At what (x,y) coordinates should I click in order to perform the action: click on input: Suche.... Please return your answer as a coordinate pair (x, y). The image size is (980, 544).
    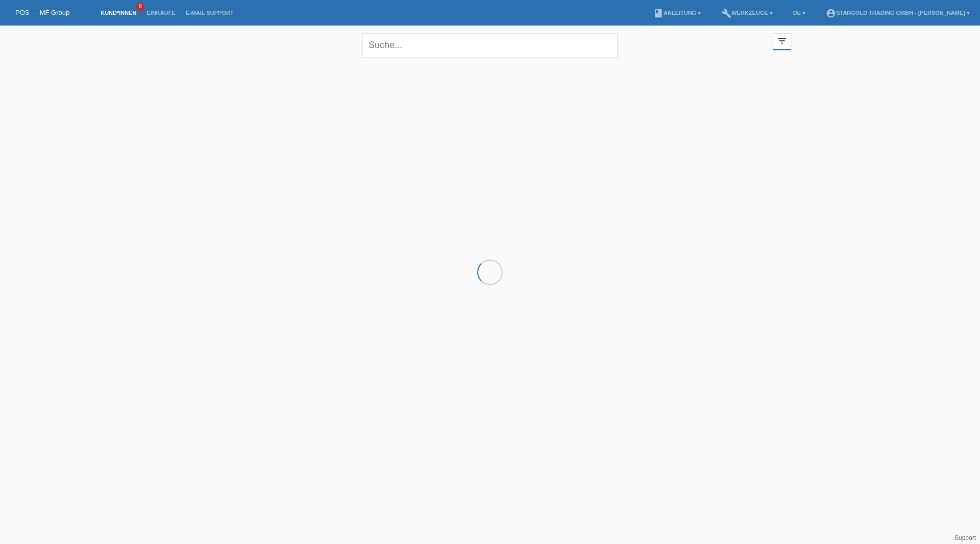
    Looking at the image, I should click on (490, 45).